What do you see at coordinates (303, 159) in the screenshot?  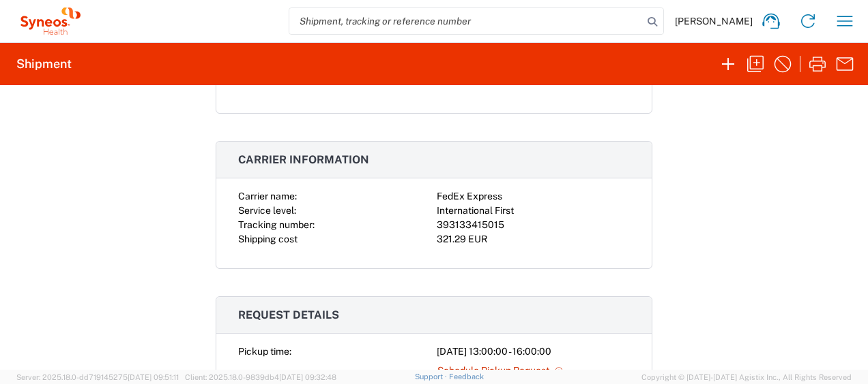 I see `span: Carrier information` at bounding box center [303, 159].